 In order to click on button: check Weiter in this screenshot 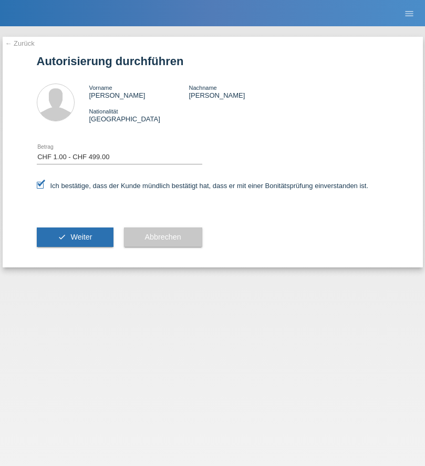, I will do `click(75, 237)`.